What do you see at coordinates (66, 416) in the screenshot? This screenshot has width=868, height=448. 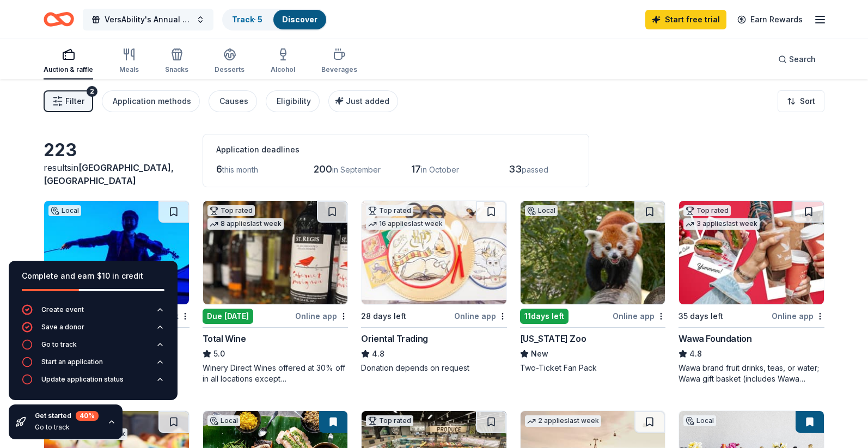 I see `div: Get started` at bounding box center [66, 416].